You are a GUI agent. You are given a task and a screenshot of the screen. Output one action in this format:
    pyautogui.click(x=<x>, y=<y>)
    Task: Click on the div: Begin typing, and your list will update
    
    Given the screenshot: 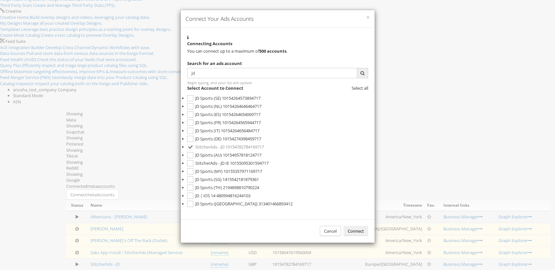 What is the action you would take?
    pyautogui.click(x=278, y=82)
    